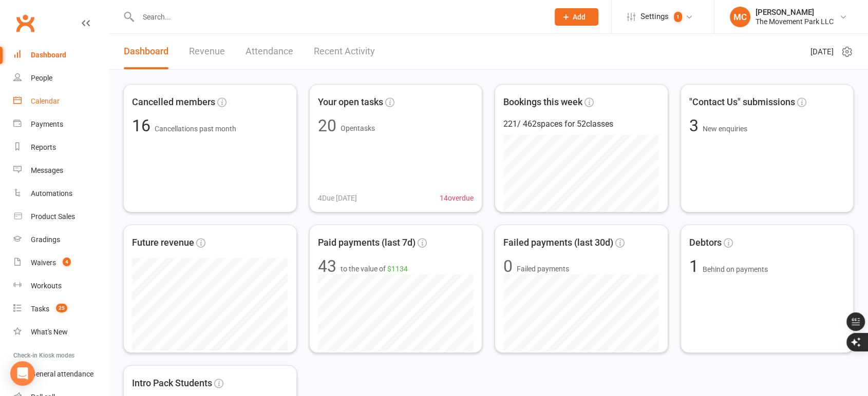 The width and height of the screenshot is (868, 396). What do you see at coordinates (46, 285) in the screenshot?
I see `div: Workouts` at bounding box center [46, 285].